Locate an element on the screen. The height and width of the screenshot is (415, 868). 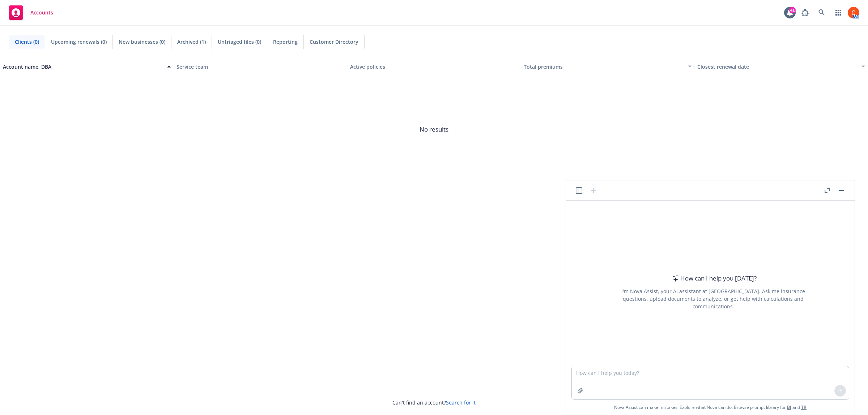
button: Active policies is located at coordinates (434, 66).